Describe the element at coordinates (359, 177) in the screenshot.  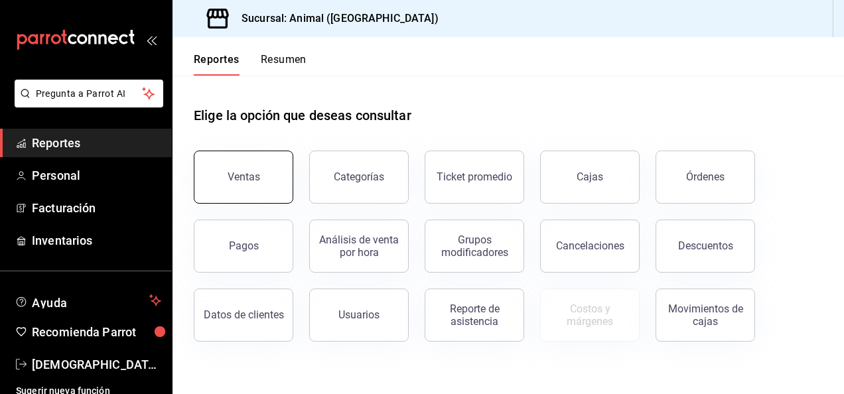
I see `button: Categorías` at that location.